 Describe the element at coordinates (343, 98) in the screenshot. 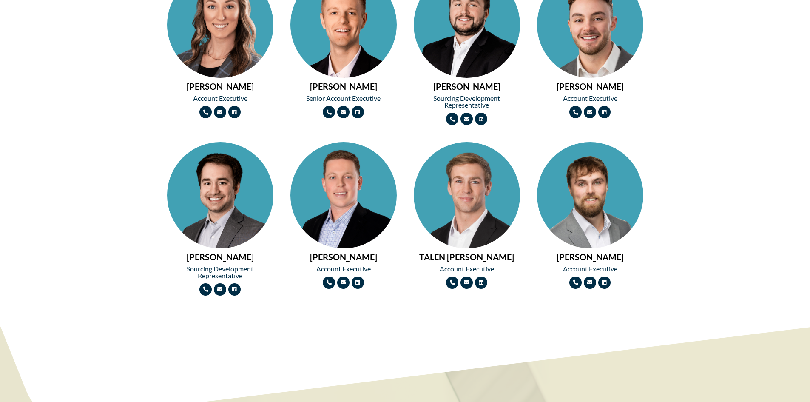

I see `h2: Senior Account Executive` at that location.